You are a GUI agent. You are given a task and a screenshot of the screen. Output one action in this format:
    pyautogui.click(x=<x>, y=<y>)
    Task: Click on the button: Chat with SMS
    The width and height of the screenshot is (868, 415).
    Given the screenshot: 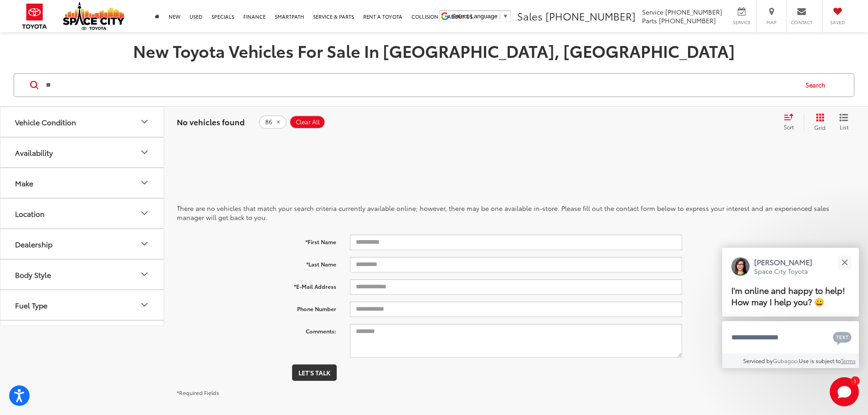 What is the action you would take?
    pyautogui.click(x=843, y=337)
    